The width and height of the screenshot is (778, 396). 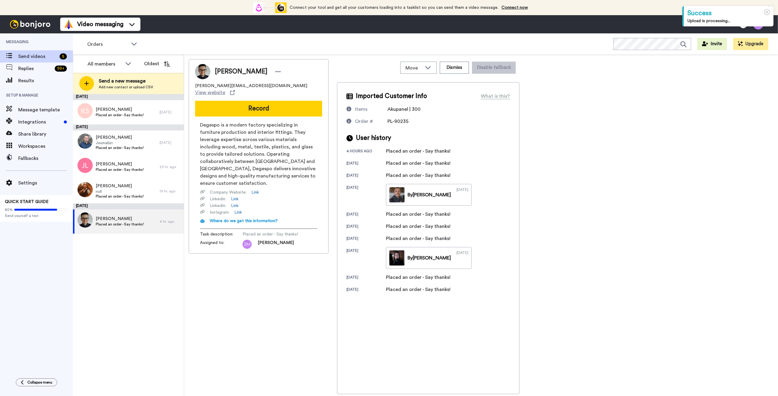 What do you see at coordinates (46, 159) in the screenshot?
I see `span: Fallbacks` at bounding box center [46, 159].